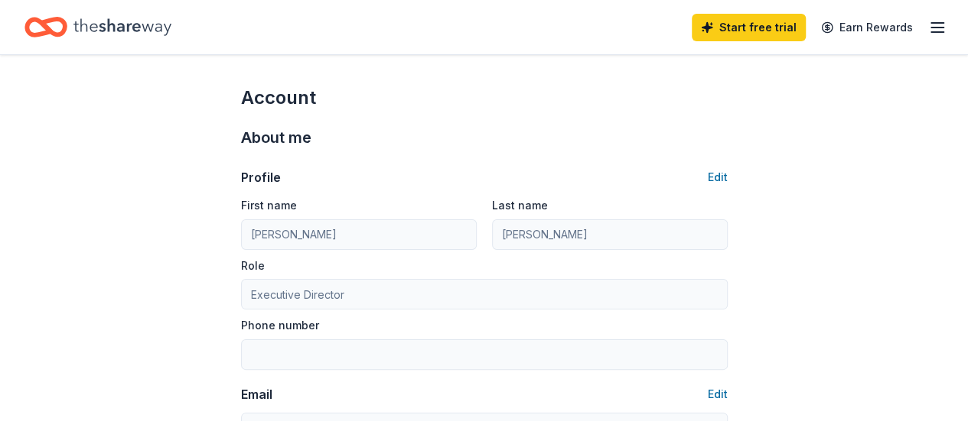 This screenshot has height=421, width=968. What do you see at coordinates (519, 206) in the screenshot?
I see `label: Last name` at bounding box center [519, 206].